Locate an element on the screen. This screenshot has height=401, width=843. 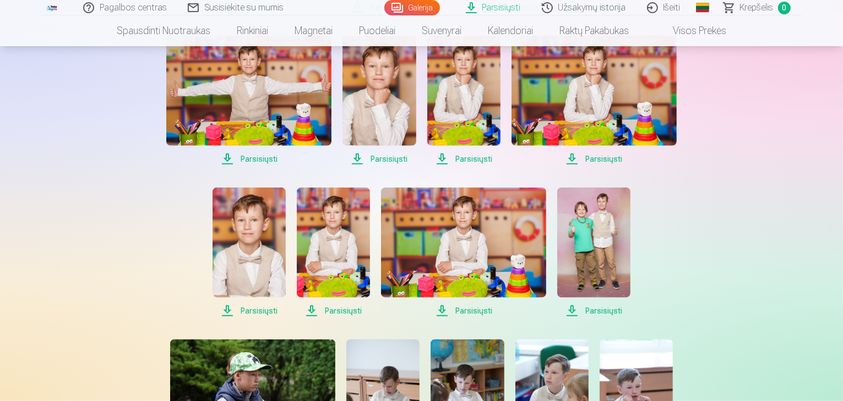
span: Krepšelis is located at coordinates (756, 8).